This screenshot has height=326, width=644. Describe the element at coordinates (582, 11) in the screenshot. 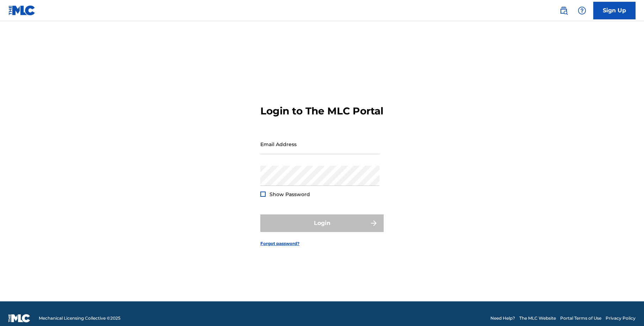

I see `img: help` at that location.